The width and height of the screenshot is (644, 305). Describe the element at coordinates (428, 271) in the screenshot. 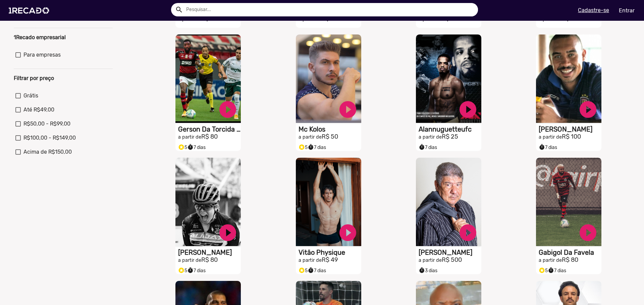

I see `span: 3 dias` at that location.